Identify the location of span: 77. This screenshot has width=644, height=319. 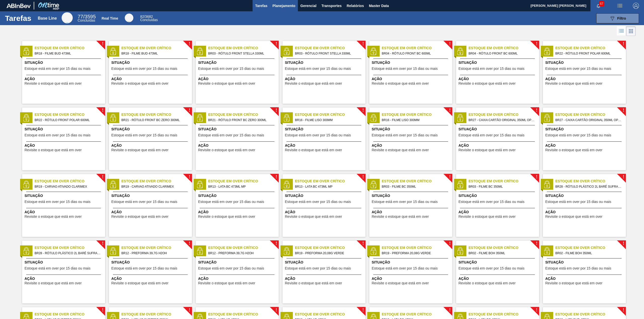
(80, 16).